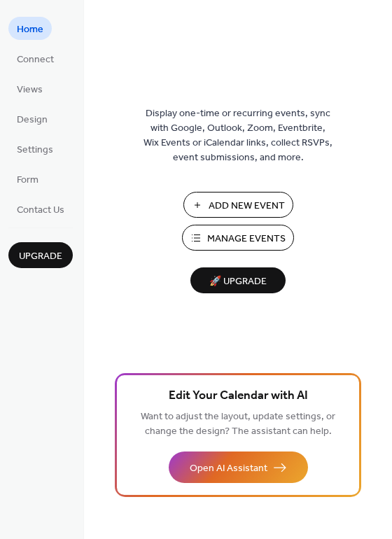  Describe the element at coordinates (30, 29) in the screenshot. I see `span: Home` at that location.